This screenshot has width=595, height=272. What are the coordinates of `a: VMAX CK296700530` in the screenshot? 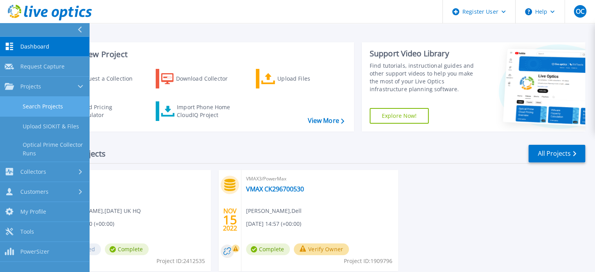 It's located at (275, 189).